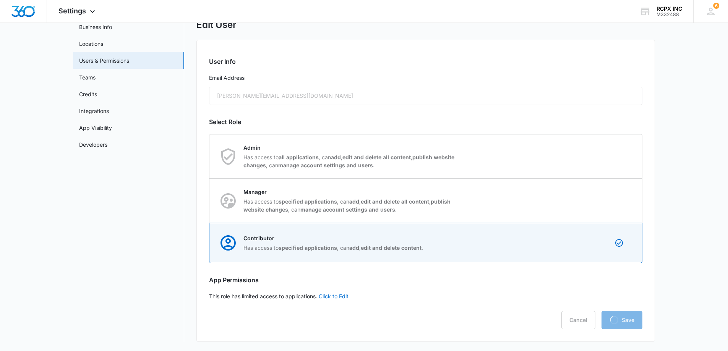 The image size is (728, 351). Describe the element at coordinates (72, 11) in the screenshot. I see `span: Settings` at that location.